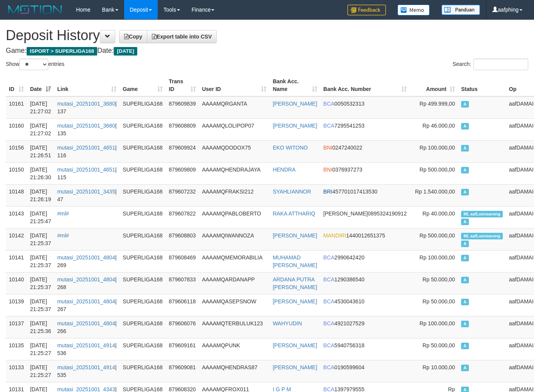  I want to click on td: | 115, so click(87, 173).